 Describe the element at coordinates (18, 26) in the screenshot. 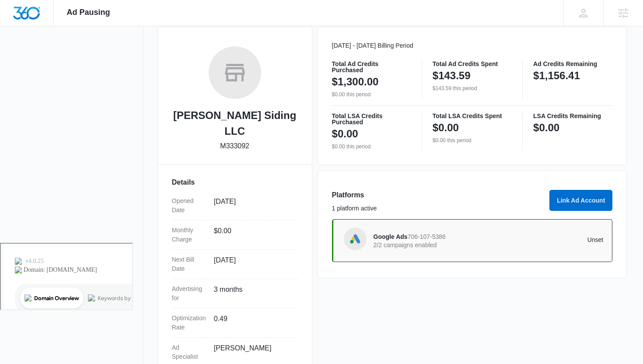

I see `img: website_grey.svg` at that location.